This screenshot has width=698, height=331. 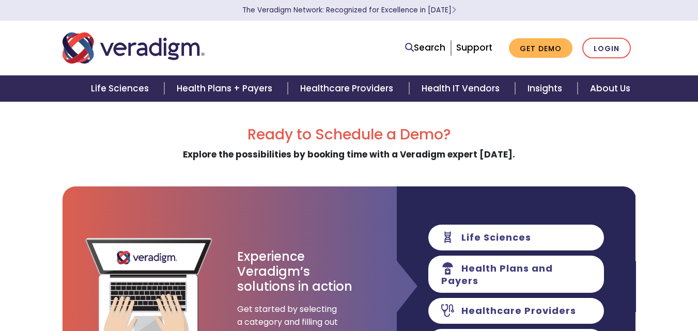 I want to click on img: Veradigm logo, so click(x=133, y=48).